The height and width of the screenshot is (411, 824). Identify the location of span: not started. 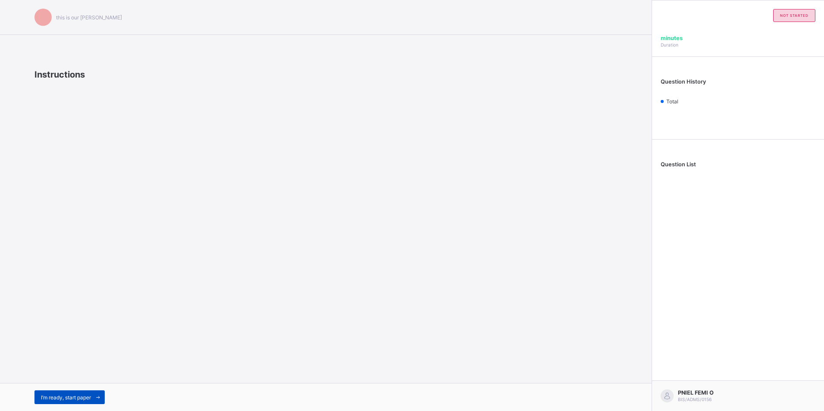
(794, 16).